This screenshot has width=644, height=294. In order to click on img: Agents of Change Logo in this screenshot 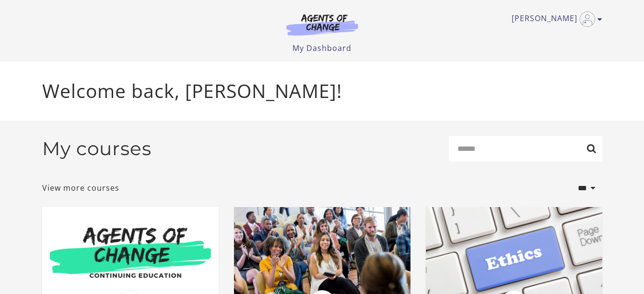, I will do `click(322, 25)`.